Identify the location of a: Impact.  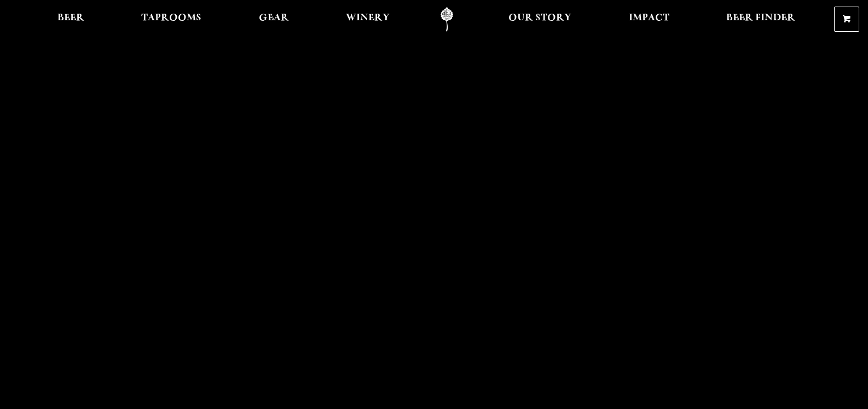
(649, 19).